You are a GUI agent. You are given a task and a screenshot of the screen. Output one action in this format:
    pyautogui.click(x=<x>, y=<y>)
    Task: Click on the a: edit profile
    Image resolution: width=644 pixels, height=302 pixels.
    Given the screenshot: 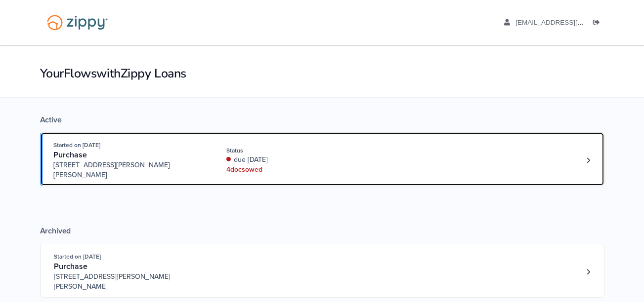 What is the action you would take?
    pyautogui.click(x=566, y=24)
    